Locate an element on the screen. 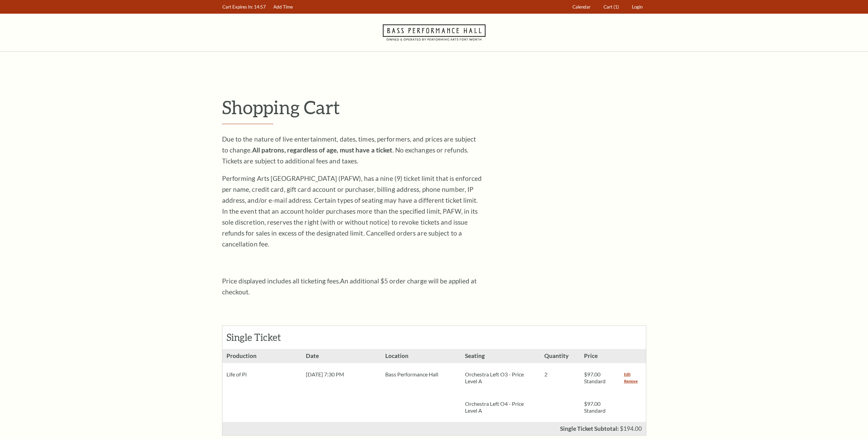  h2: Single Ticket is located at coordinates (264, 337).